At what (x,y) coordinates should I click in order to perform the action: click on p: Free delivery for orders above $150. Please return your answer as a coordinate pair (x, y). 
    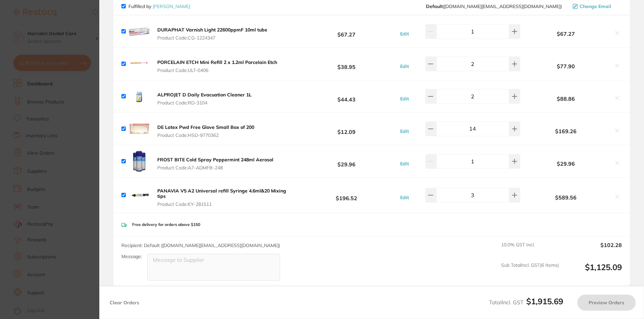
    Looking at the image, I should click on (166, 224).